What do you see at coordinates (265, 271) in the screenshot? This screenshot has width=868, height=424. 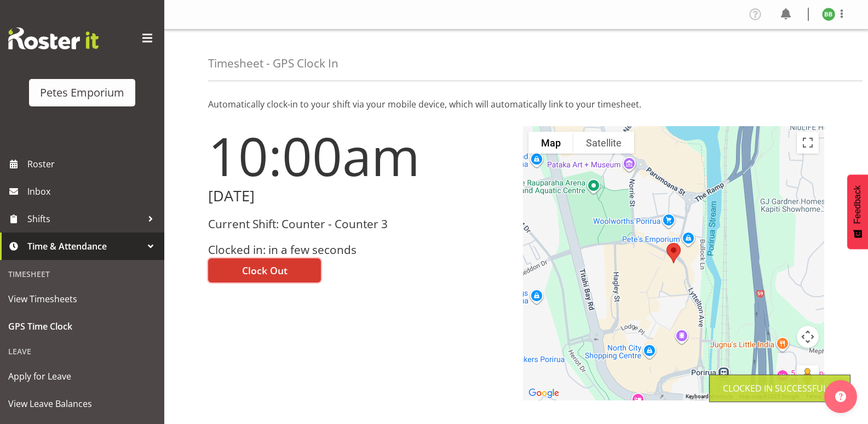 I see `button: Clock Out` at bounding box center [265, 271].